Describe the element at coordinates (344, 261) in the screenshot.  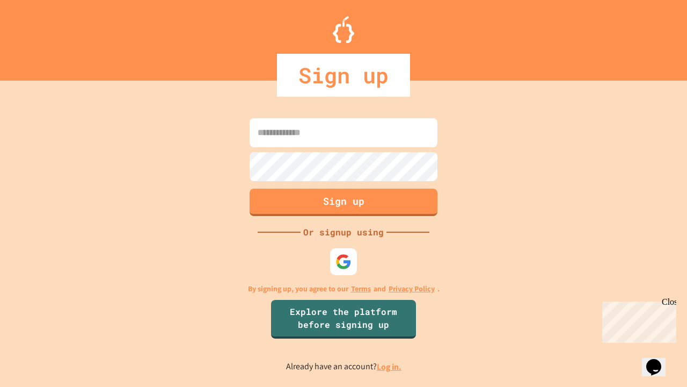
I see `img: google-icon.svg` at that location.